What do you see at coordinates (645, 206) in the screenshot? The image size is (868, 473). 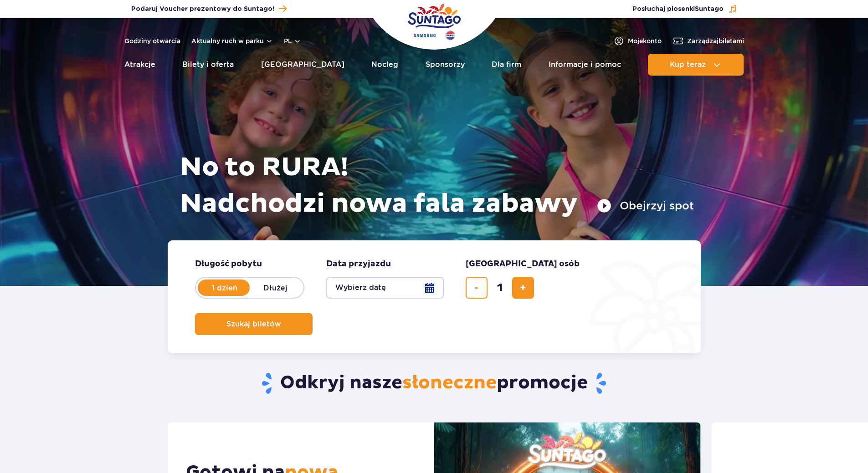 I see `button: Obejrzyj spot` at bounding box center [645, 206].